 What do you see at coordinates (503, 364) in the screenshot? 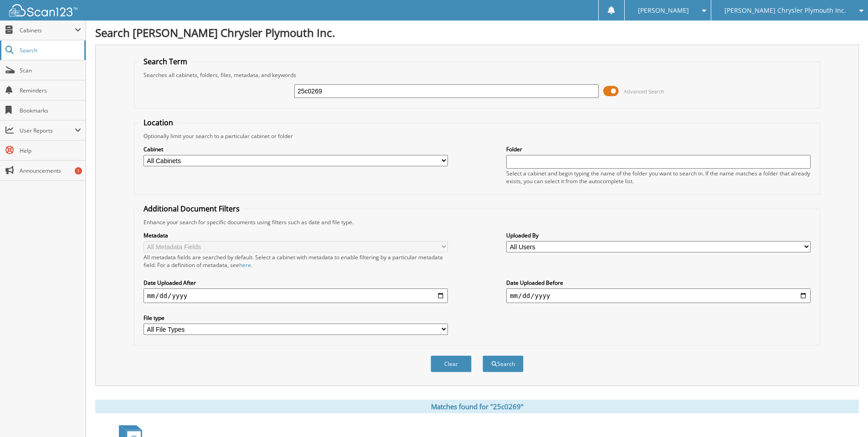
I see `button: Search` at bounding box center [503, 364].